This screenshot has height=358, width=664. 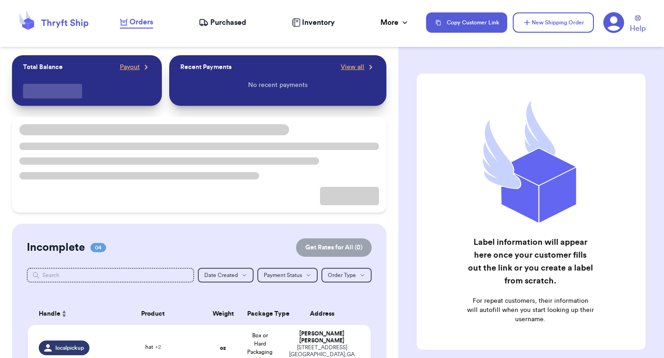 I want to click on p: For repeat customers, their information will autofill when you start looking up their username., so click(x=530, y=311).